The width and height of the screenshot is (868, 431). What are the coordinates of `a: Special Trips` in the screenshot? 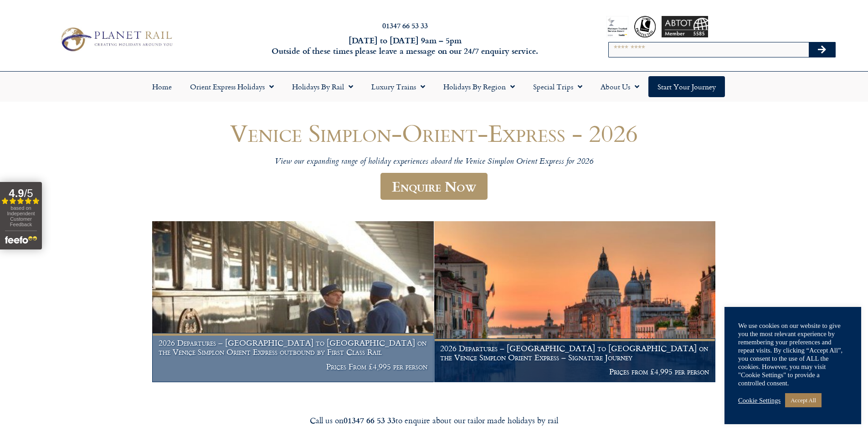 It's located at (558, 87).